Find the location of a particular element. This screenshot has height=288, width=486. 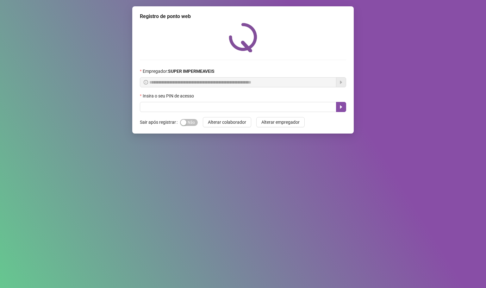

div: Registro de ponto web is located at coordinates (243, 16).